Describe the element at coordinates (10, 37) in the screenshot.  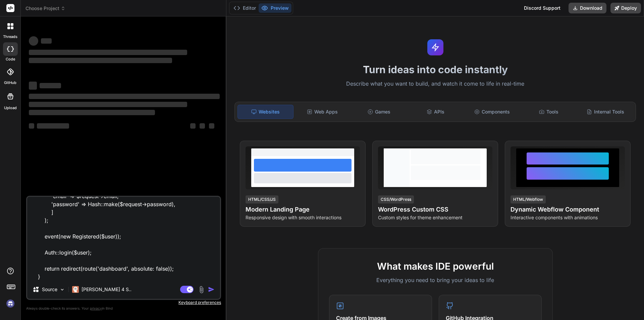
I see `label: threads` at that location.